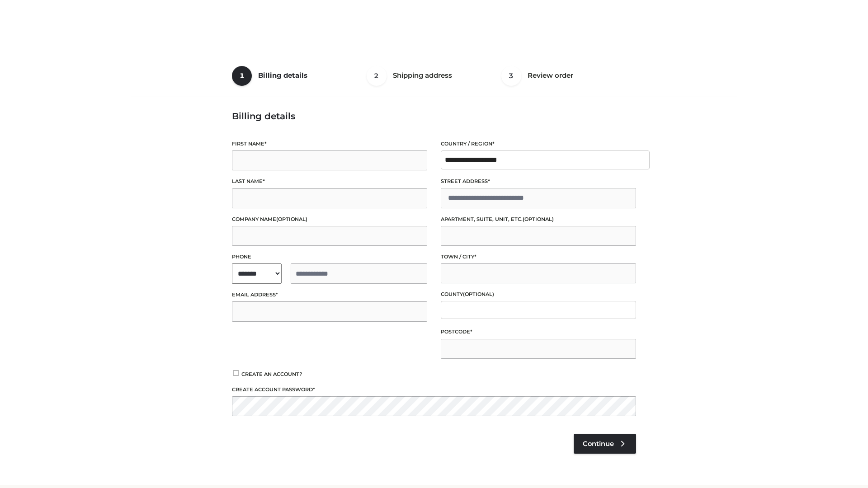 This screenshot has width=868, height=488. Describe the element at coordinates (330, 144) in the screenshot. I see `label: First name` at that location.